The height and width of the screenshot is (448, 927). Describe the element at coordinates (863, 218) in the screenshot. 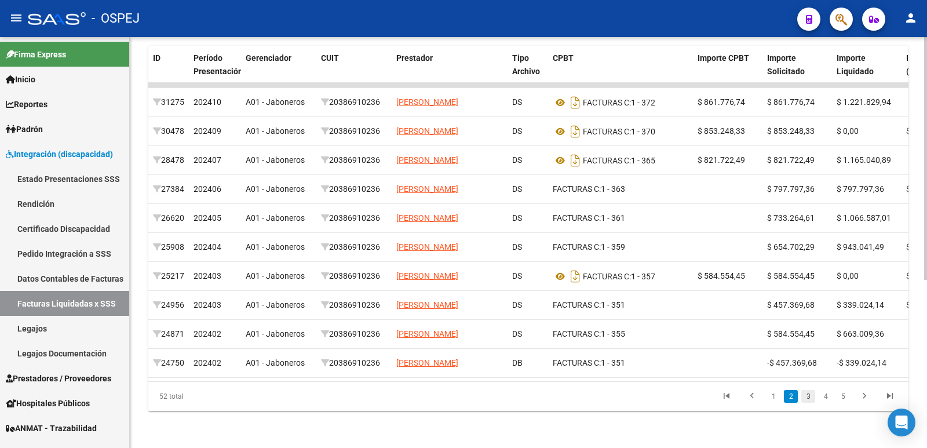

I see `span: $ 1.066.587,01` at that location.